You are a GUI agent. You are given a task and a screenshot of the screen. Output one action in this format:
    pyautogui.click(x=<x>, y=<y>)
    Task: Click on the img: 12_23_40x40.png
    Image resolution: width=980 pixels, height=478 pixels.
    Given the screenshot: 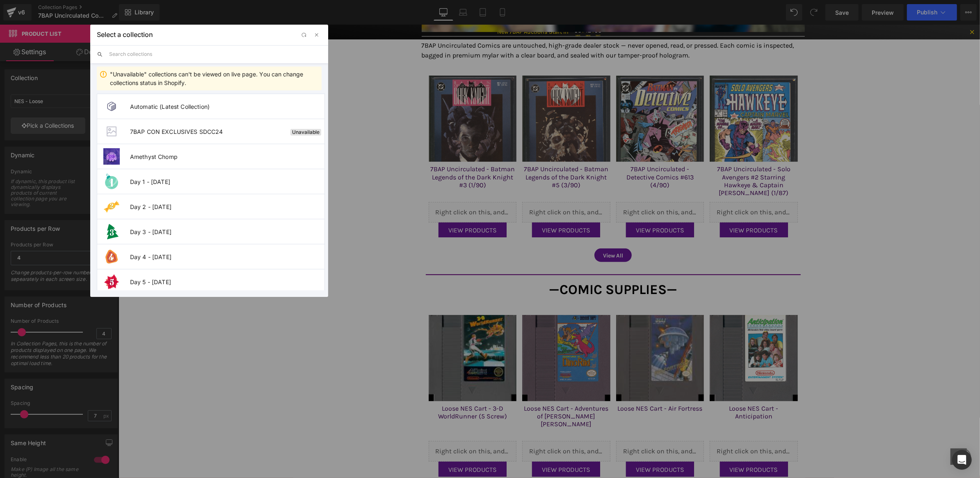 What is the action you would take?
    pyautogui.click(x=112, y=281)
    